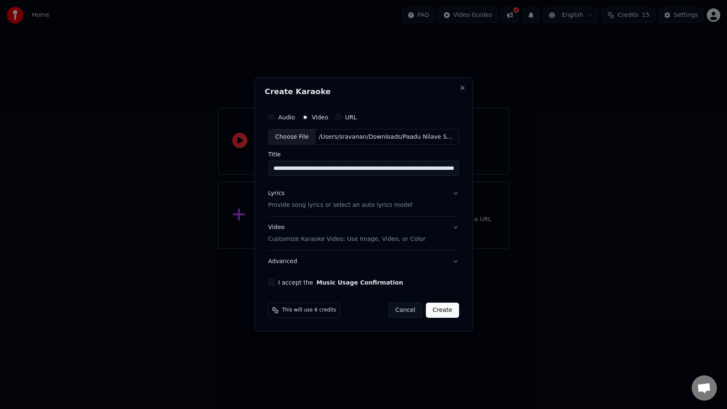  Describe the element at coordinates (340, 283) in the screenshot. I see `label: I accept the` at that location.